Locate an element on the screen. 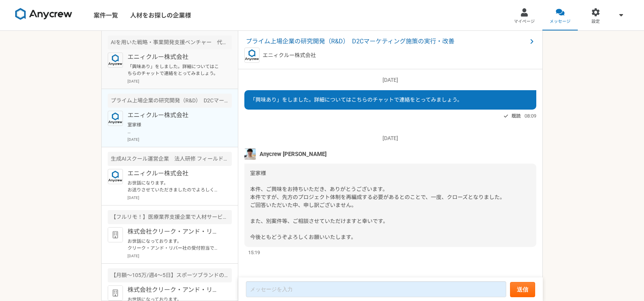  div: AIを用いた戦略・事業開発支援ベンチャー 代表のメンター（業務コンサルタント） is located at coordinates (170, 42).